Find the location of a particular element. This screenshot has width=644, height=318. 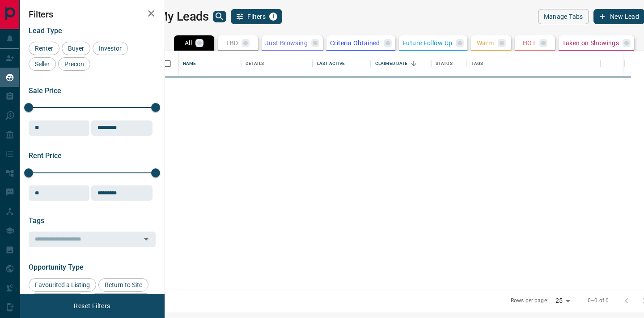

button: search button is located at coordinates (220, 16).